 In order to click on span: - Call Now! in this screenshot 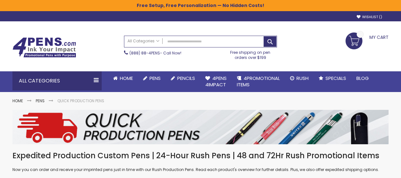, I will do `click(155, 53)`.